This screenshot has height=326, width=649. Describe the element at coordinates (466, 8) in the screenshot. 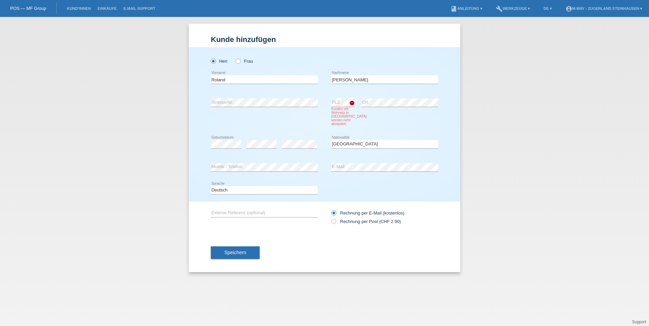

I see `a: bookAnleitung ▾` at that location.